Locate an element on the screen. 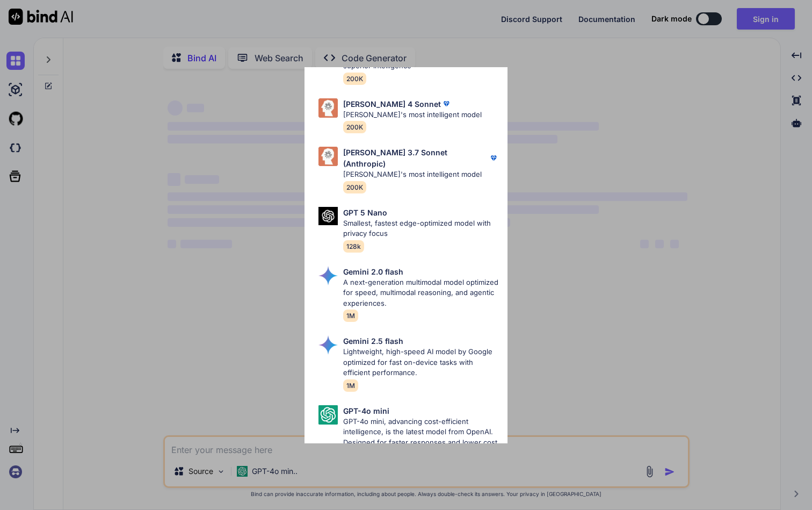 Image resolution: width=812 pixels, height=510 pixels. p: Gemini 2.5 flash is located at coordinates (373, 341).